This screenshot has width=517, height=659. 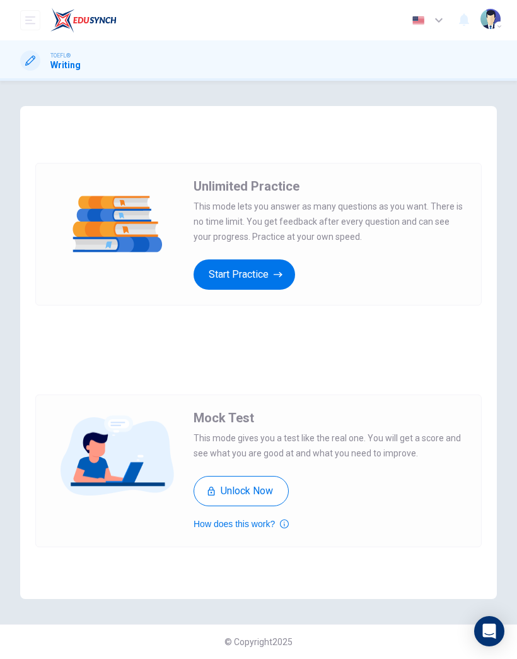 I want to click on span: This mode gives you a test like the real one. You will get a score and see what you are good at a..., so click(x=330, y=445).